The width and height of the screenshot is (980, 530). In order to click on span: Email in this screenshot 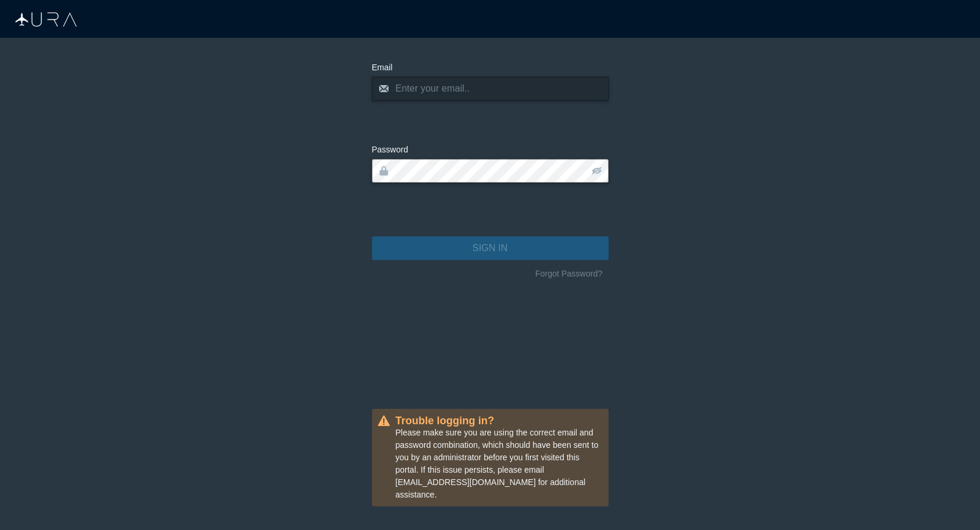, I will do `click(382, 67)`.